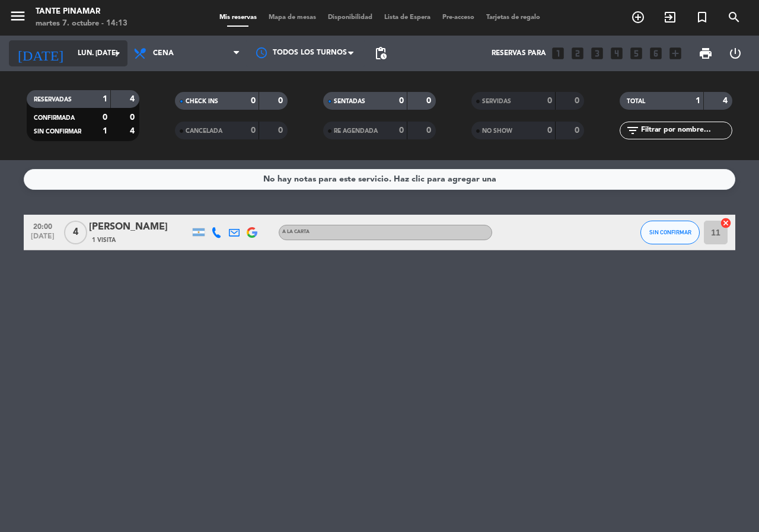  What do you see at coordinates (726, 223) in the screenshot?
I see `i: cancel` at bounding box center [726, 223].